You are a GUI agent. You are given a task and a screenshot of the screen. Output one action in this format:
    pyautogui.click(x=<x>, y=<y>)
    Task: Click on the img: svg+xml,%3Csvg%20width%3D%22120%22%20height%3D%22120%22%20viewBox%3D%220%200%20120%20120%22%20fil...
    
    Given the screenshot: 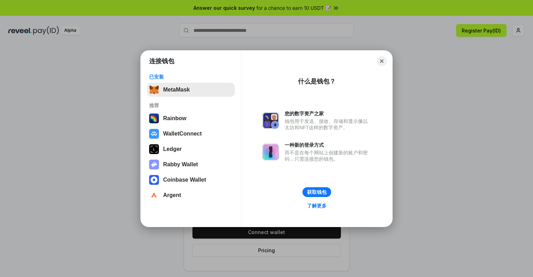 What is the action you would take?
    pyautogui.click(x=154, y=118)
    